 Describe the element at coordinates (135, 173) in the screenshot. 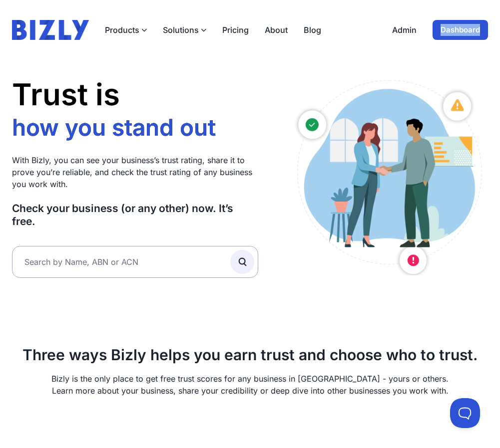

I see `p: With Bizly, you can see your business’s trust rating, share it to prove you’re reliable, and chec...` at that location.